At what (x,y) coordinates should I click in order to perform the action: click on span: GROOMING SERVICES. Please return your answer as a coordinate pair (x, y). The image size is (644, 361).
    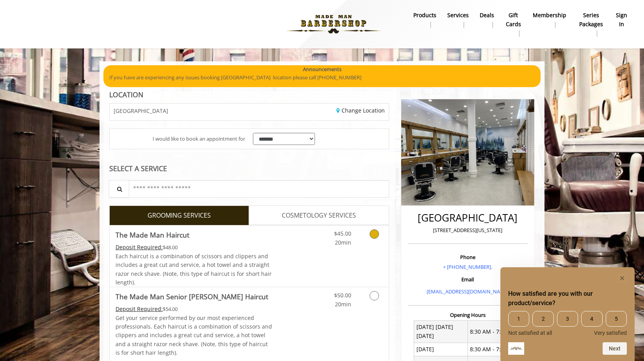
    Looking at the image, I should click on (179, 215).